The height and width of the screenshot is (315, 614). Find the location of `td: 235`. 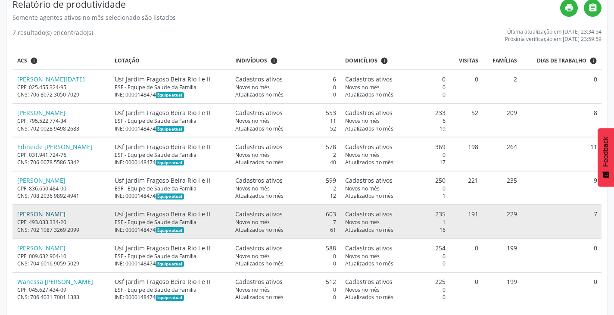

td: 235 is located at coordinates (502, 188).